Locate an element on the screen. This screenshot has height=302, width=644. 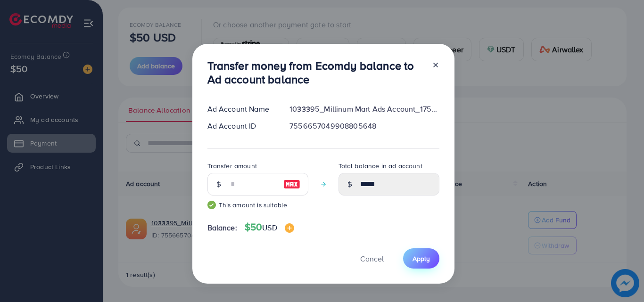
span: USD is located at coordinates (269, 228).